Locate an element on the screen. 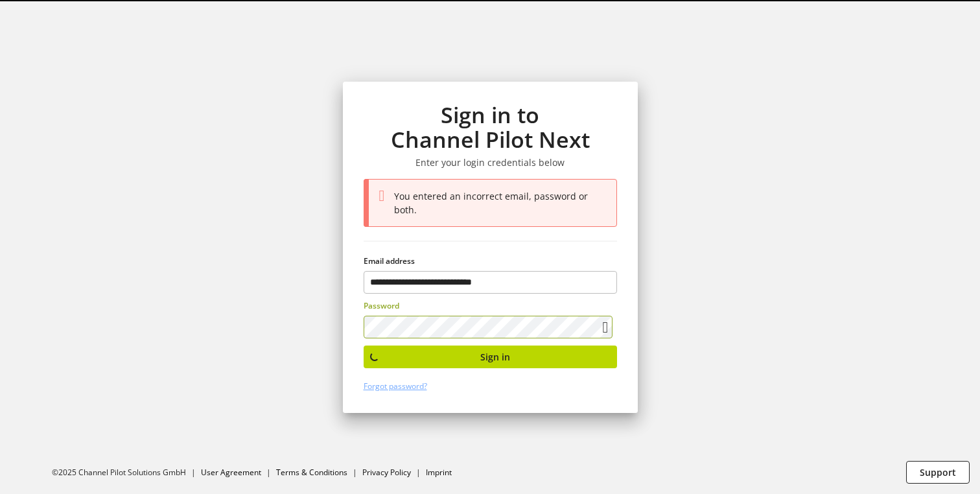 The width and height of the screenshot is (980, 494). li: ©2025 Channel Pilot Solutions GmbH is located at coordinates (126, 473).